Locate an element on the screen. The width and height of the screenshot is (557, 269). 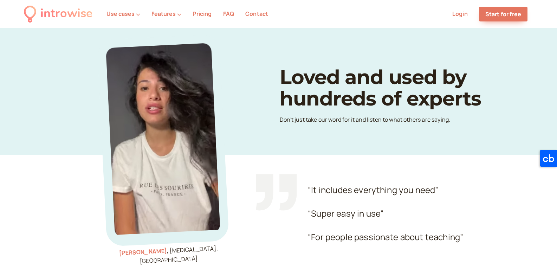
div: Chat Widget is located at coordinates (494, 228).